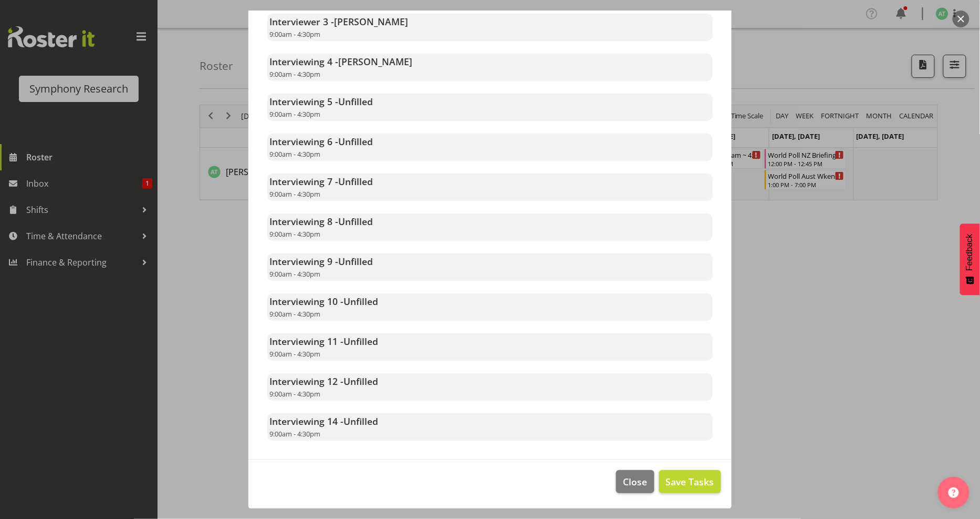 Image resolution: width=980 pixels, height=519 pixels. I want to click on span: Feedback, so click(970, 252).